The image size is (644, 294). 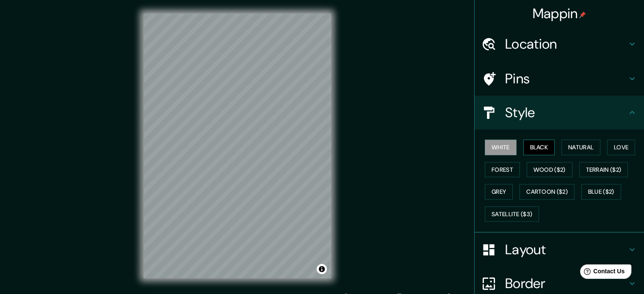 What do you see at coordinates (40, 10) in the screenshot?
I see `span: Contact Us` at bounding box center [40, 10].